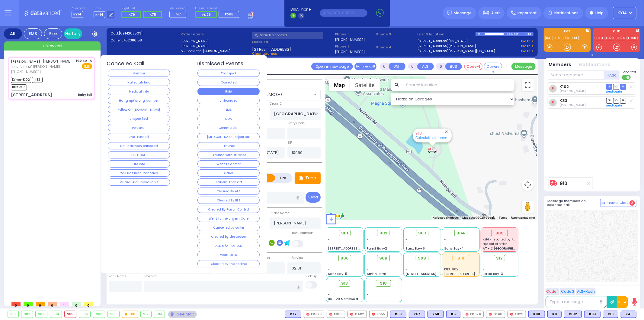  What do you see at coordinates (632, 203) in the screenshot?
I see `span: 2` at bounding box center [632, 203].